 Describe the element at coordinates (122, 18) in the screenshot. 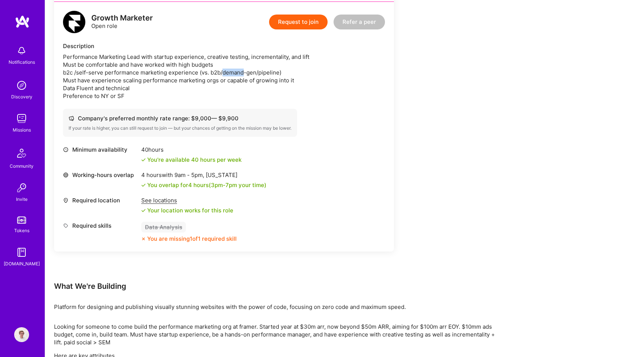

I see `div: Growth Marketer` at that location.